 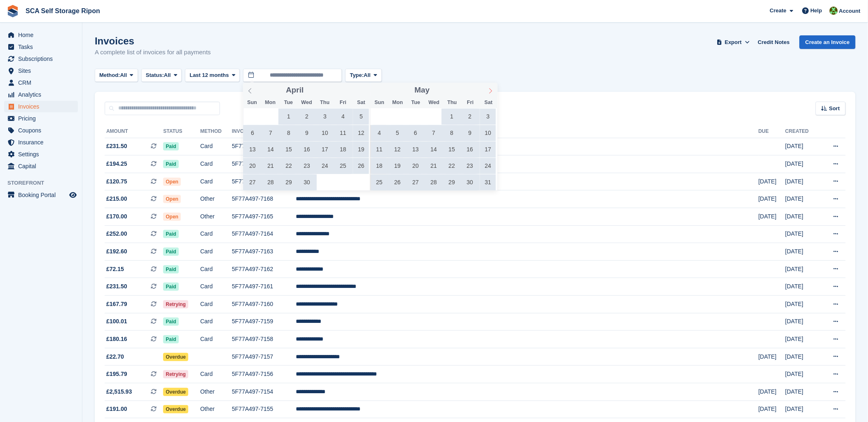 I want to click on span: May 15, 2025, so click(x=452, y=149).